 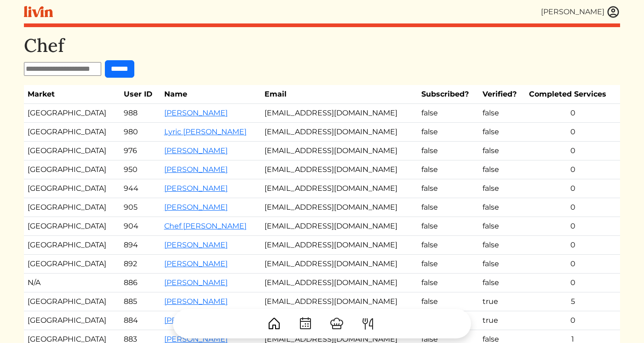 I want to click on th: Market, so click(x=71, y=94).